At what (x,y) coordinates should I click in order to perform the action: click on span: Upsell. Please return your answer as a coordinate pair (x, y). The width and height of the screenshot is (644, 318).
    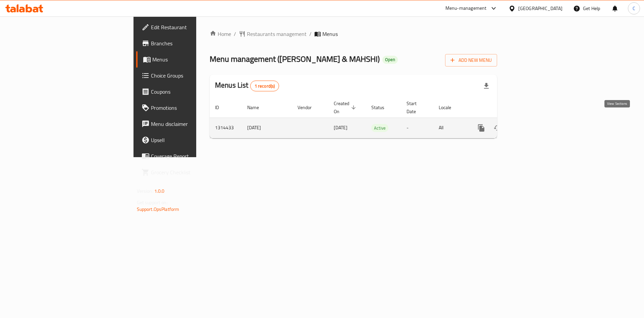
    Looking at the image, I should click on (193, 140).